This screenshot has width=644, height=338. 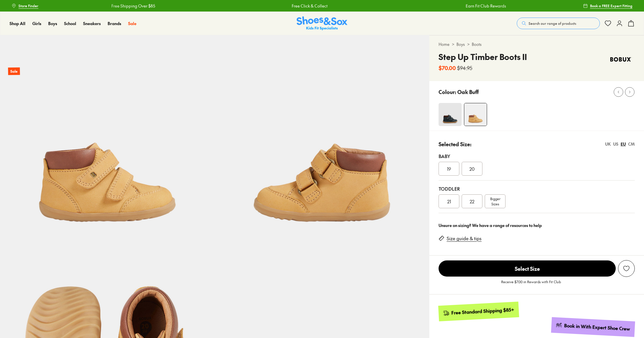 I want to click on a: Sneakers, so click(x=92, y=23).